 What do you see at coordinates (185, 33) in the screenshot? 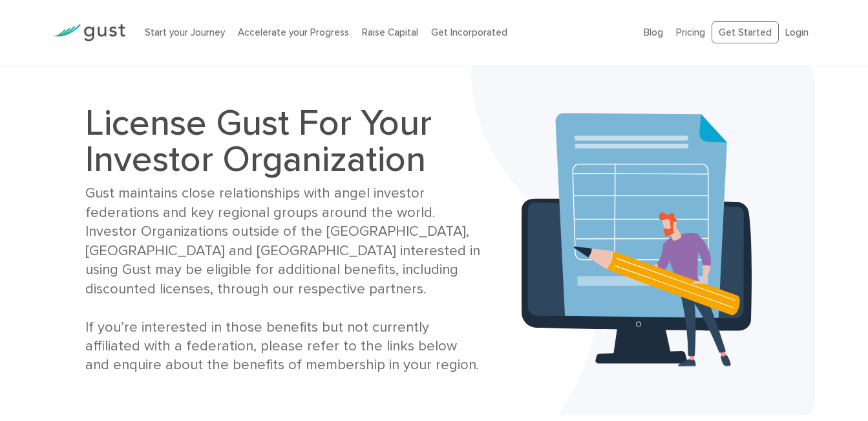
I see `a: Start your Journey` at bounding box center [185, 33].